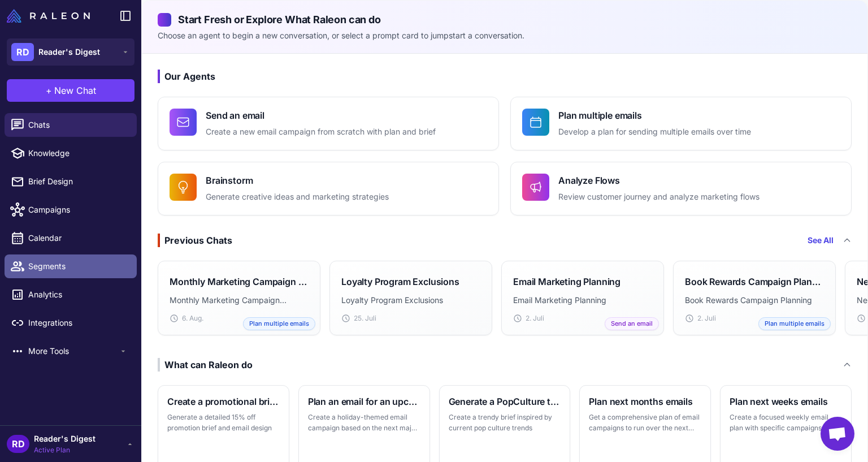 The image size is (868, 462). I want to click on p: Review customer journey and analyze marketing flows, so click(658, 196).